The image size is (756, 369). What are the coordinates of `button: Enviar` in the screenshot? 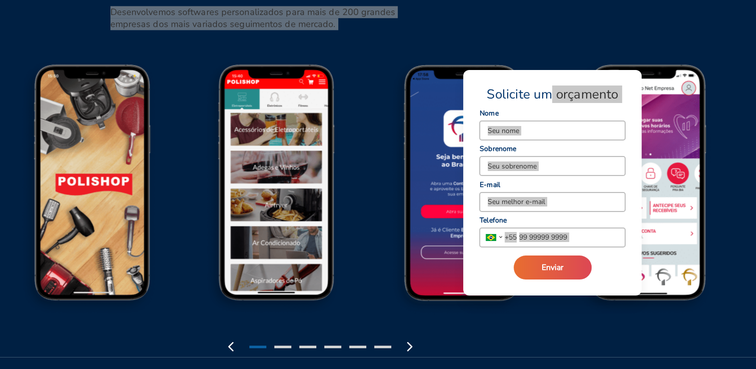 It's located at (553, 267).